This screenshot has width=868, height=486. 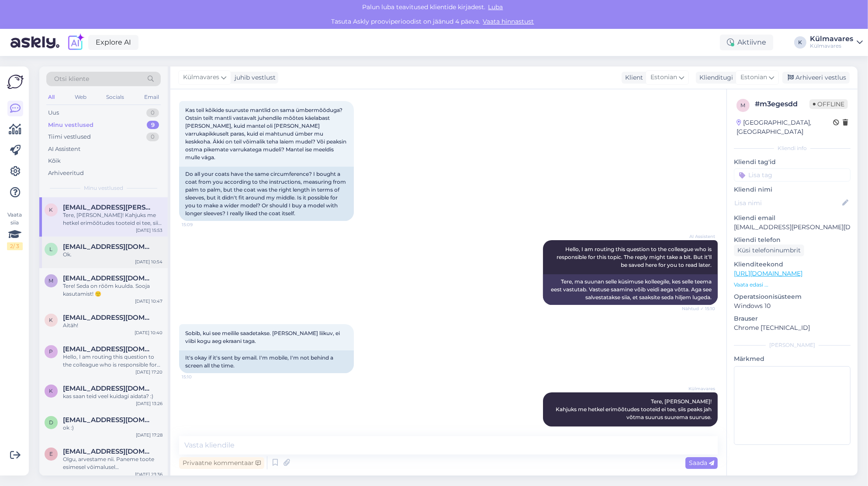 What do you see at coordinates (108, 420) in the screenshot?
I see `span: danguolesammal@gmail.com` at bounding box center [108, 420].